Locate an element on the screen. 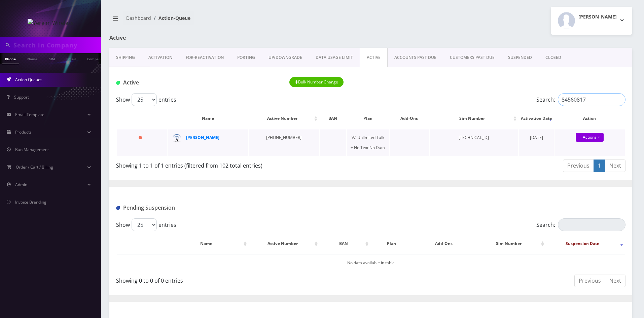 The height and width of the screenshot is (318, 644). th: BAN: activate to sort column ascending is located at coordinates (345, 244).